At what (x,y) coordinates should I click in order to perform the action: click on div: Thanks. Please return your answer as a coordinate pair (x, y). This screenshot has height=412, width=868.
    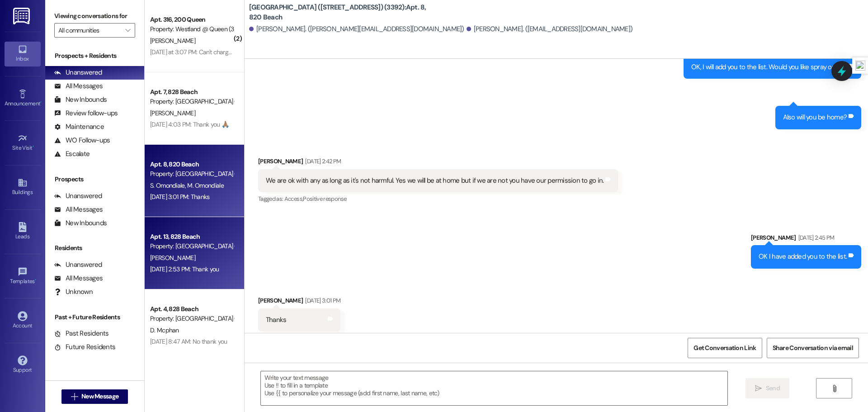
    Looking at the image, I should click on (276, 320).